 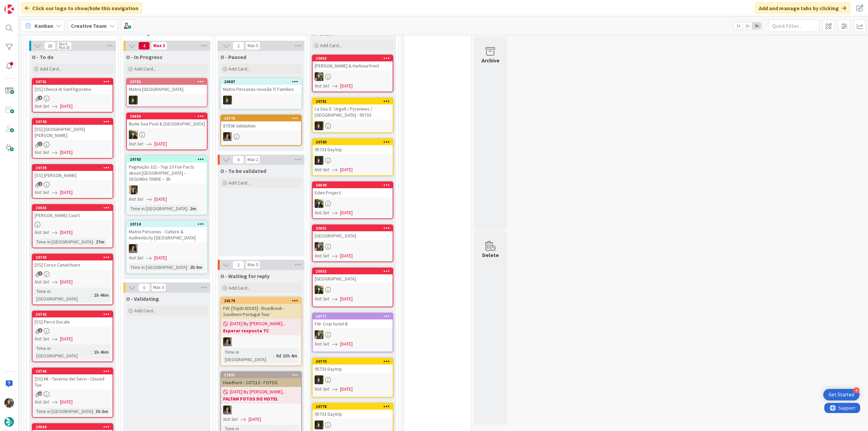 I want to click on div: Max 3, so click(x=159, y=46).